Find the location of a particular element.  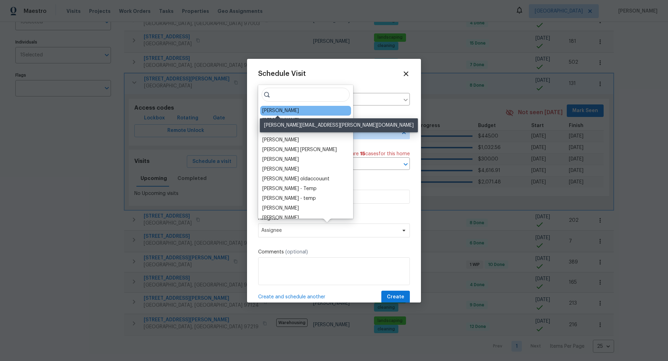

span: Create is located at coordinates (396, 297).